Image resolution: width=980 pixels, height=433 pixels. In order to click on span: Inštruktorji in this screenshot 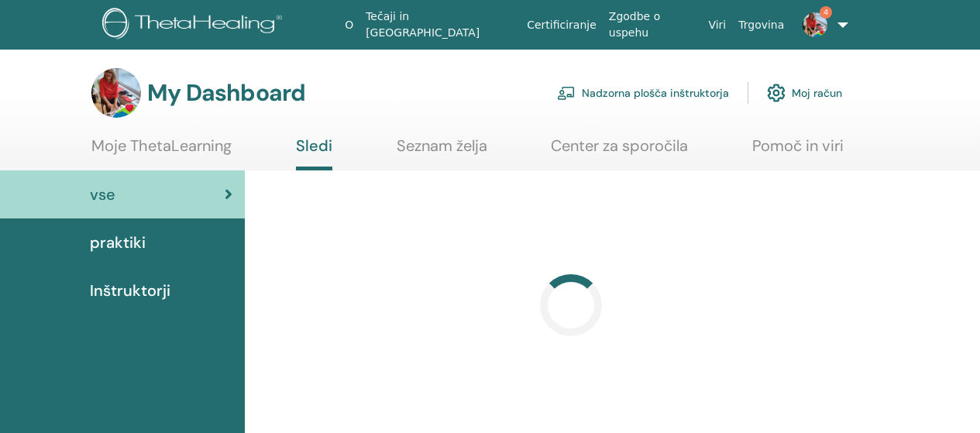, I will do `click(130, 291)`.